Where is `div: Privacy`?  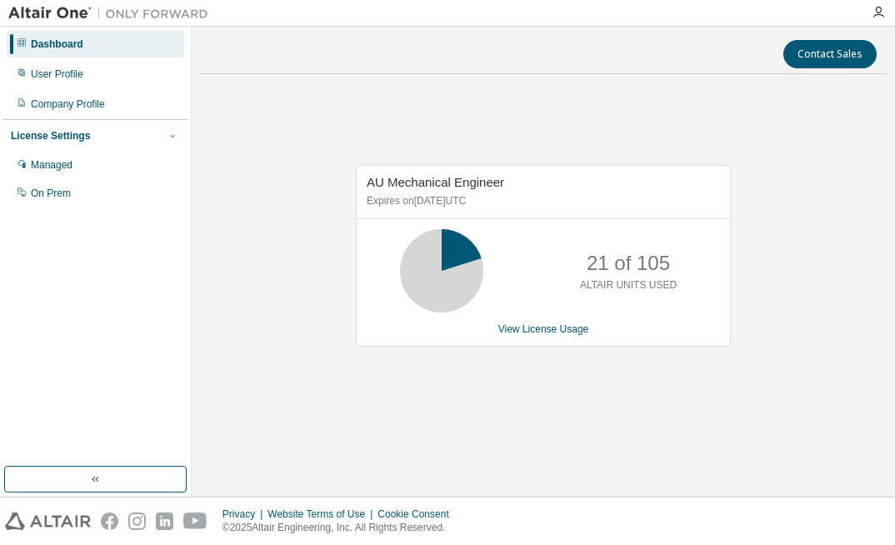 div: Privacy is located at coordinates (245, 514).